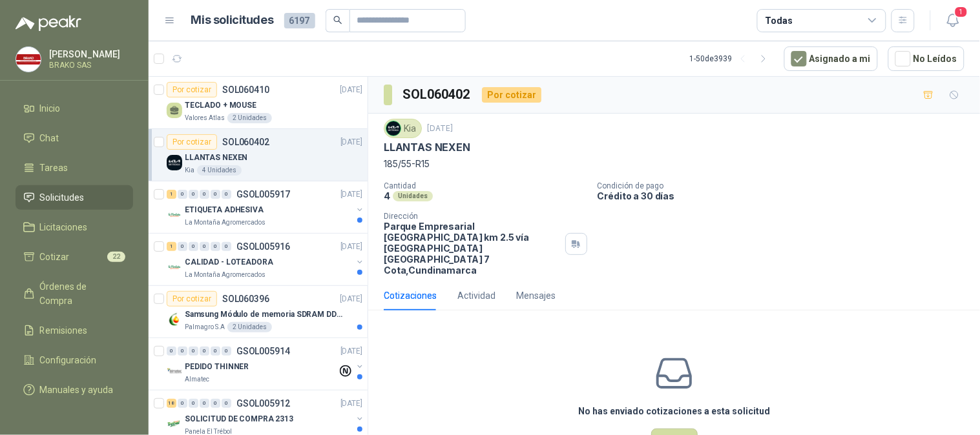 This screenshot has width=980, height=435. I want to click on div: 18, so click(171, 404).